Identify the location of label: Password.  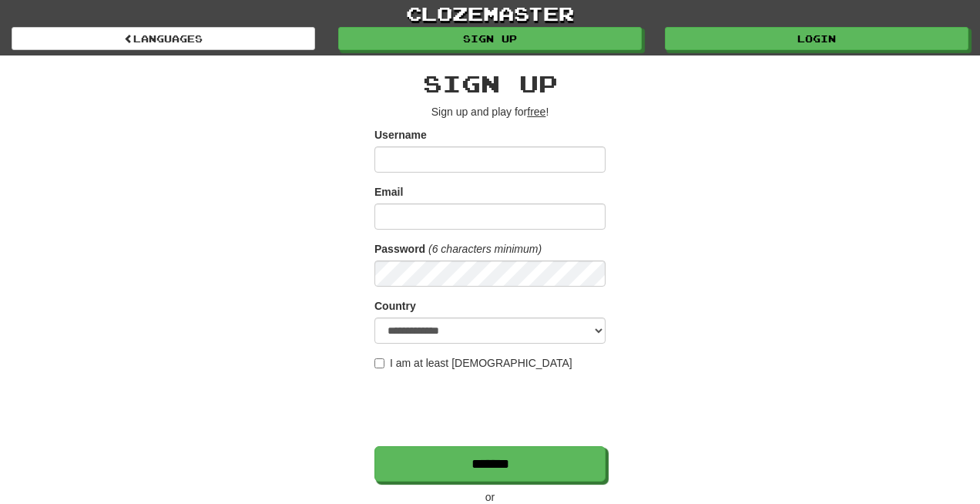
(400, 249).